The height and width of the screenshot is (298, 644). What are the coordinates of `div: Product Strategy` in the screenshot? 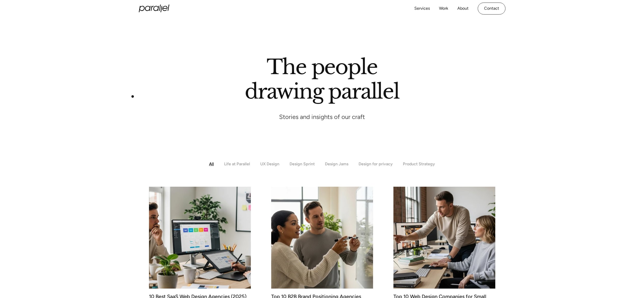 It's located at (419, 164).